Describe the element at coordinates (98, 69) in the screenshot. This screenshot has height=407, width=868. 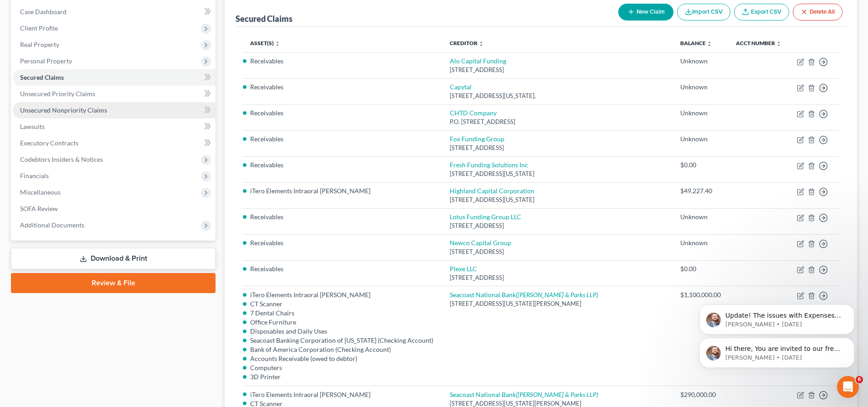
I see `p: Update! The issues with Expenses and Gross Yearly Income not saving have been resolved. Thank you...` at that location.